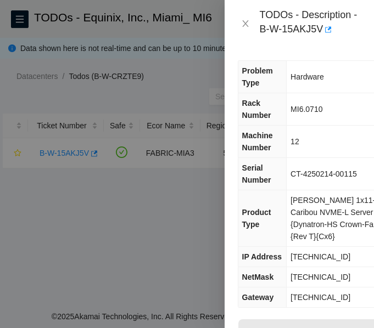 The height and width of the screenshot is (328, 374). Describe the element at coordinates (258, 277) in the screenshot. I see `span: NetMask` at that location.